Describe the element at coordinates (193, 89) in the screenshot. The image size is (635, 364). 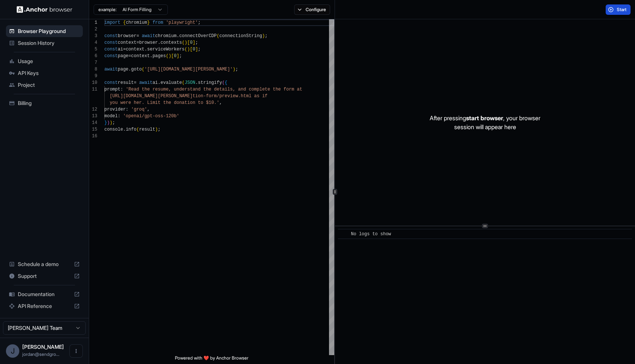
I see `span: 'Read the resume, understand the details, and comp` at that location.